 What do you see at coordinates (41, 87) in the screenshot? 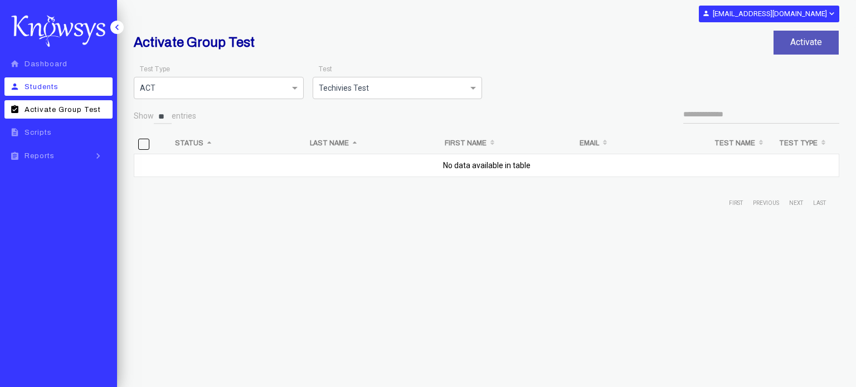
I see `span: Students` at bounding box center [41, 87].